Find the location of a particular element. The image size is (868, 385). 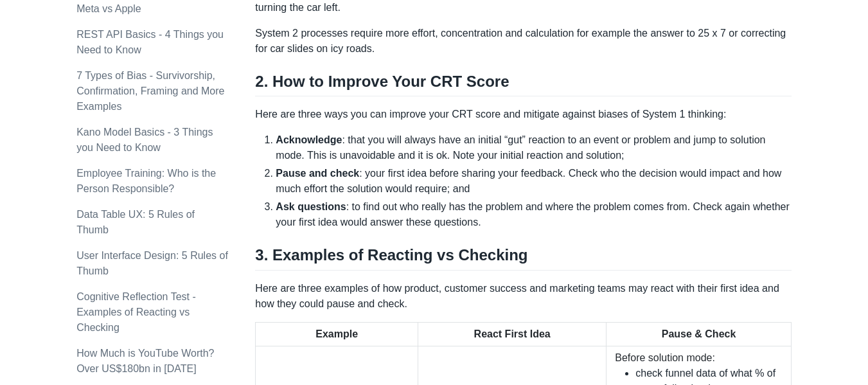

th: Example is located at coordinates (337, 333).